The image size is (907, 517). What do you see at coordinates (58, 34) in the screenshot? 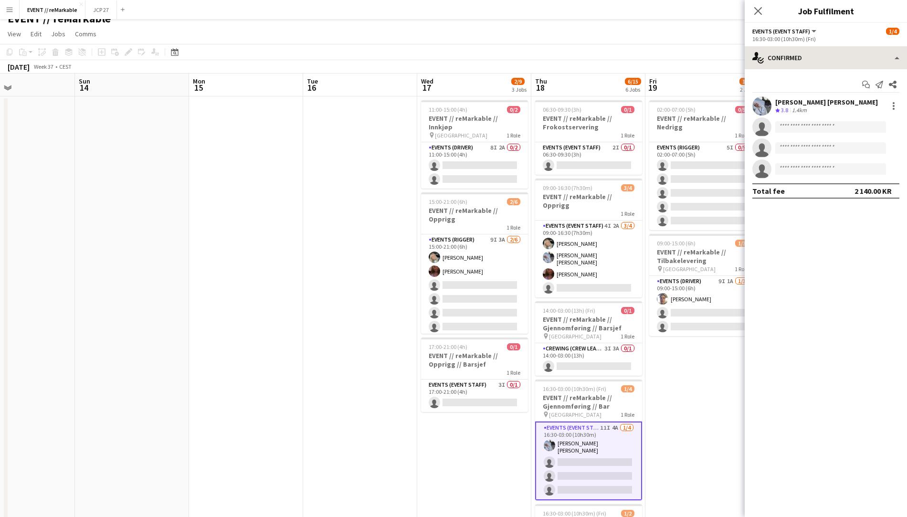
I see `a: Jobs` at bounding box center [58, 34].